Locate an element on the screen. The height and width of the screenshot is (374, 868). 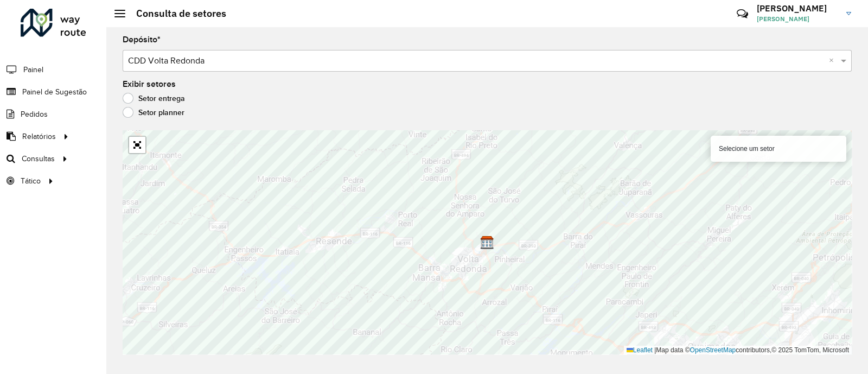
span: Pedidos is located at coordinates (34, 114).